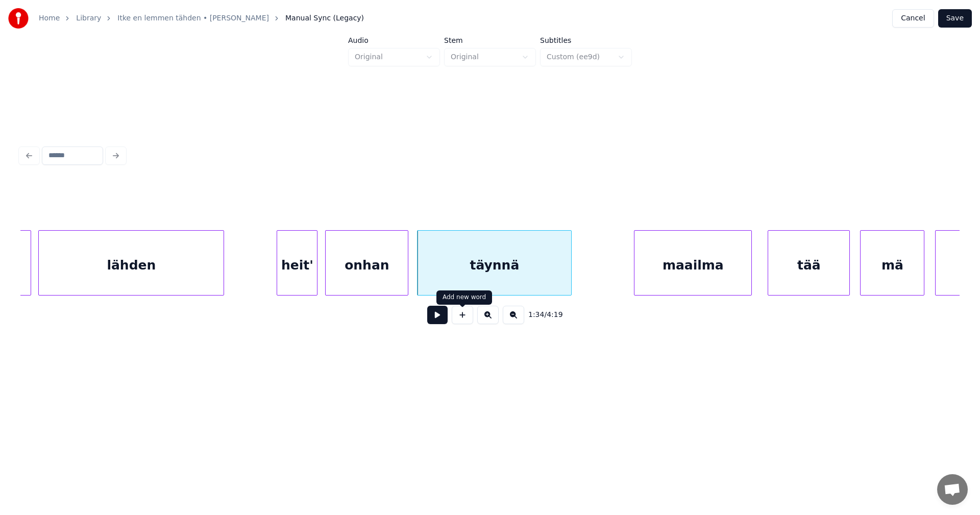  I want to click on a: Home, so click(49, 19).